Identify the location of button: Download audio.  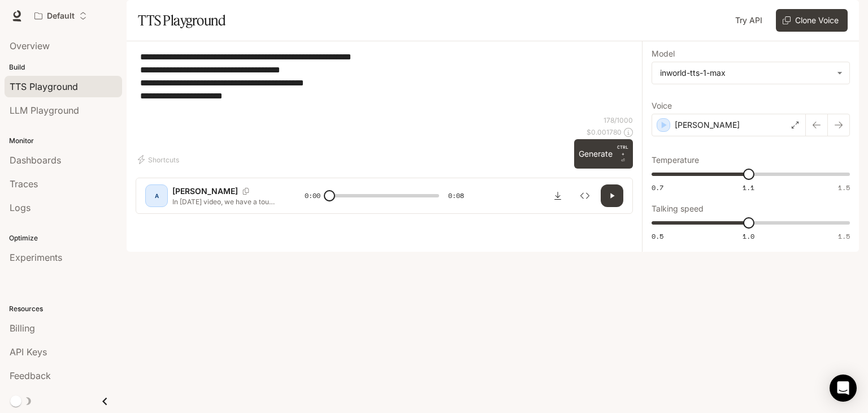
(558, 196).